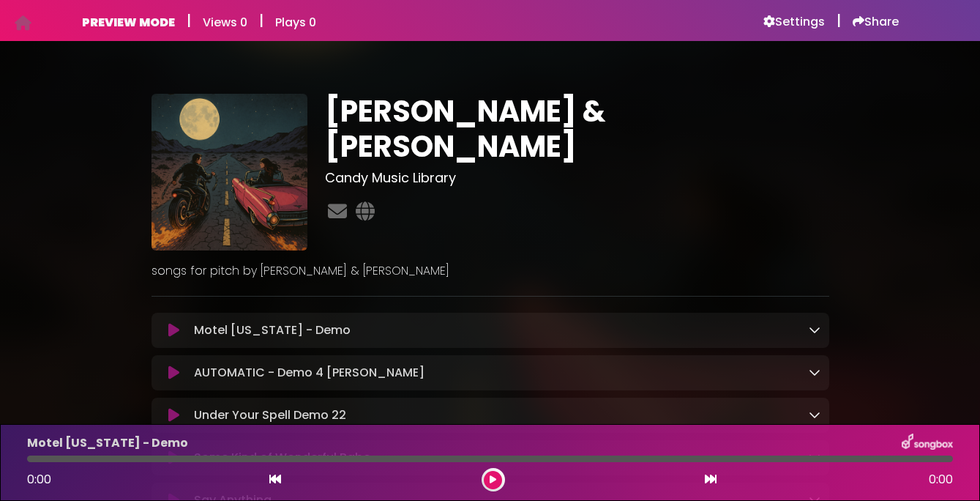  What do you see at coordinates (296, 22) in the screenshot?
I see `h6: Plays 0` at bounding box center [296, 22].